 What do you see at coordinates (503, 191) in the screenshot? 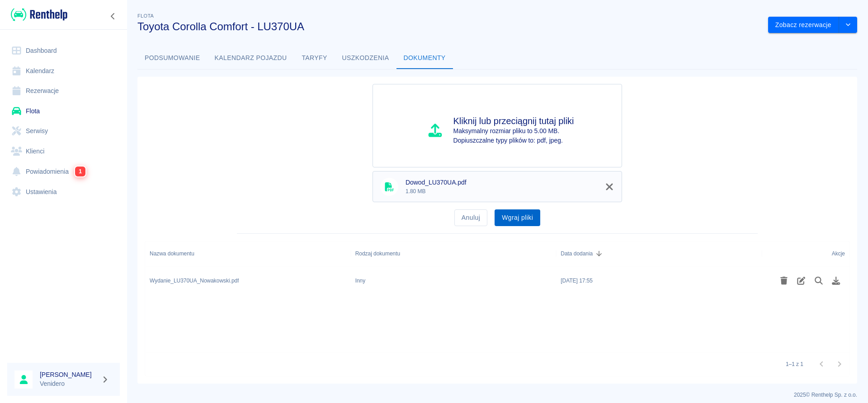
I see `p: 1.80 MB` at bounding box center [503, 191].